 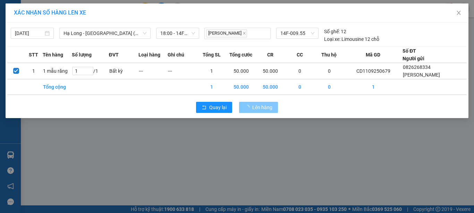 What do you see at coordinates (57, 71) in the screenshot?
I see `td: 1 mẫu răng` at bounding box center [57, 71].